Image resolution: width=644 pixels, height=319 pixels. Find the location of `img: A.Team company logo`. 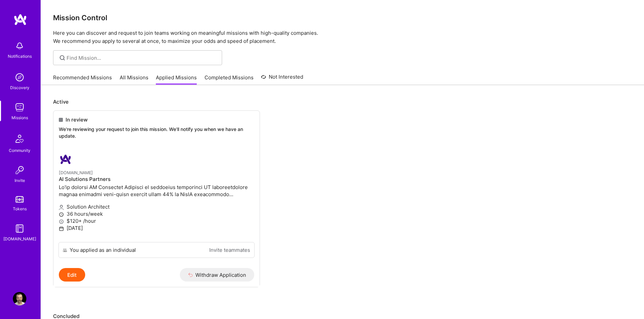

img: A.Team company logo is located at coordinates (66, 159).